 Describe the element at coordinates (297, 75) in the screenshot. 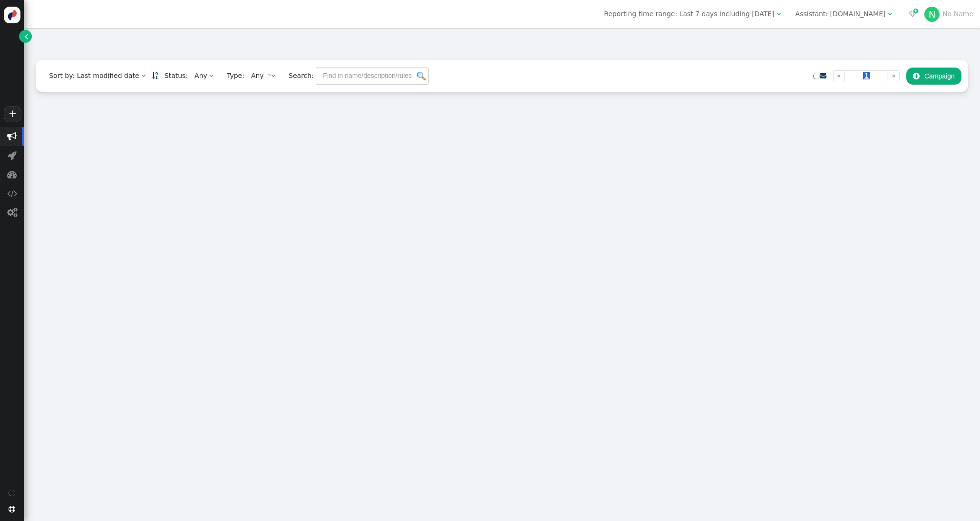

I see `span: Search:` at that location.